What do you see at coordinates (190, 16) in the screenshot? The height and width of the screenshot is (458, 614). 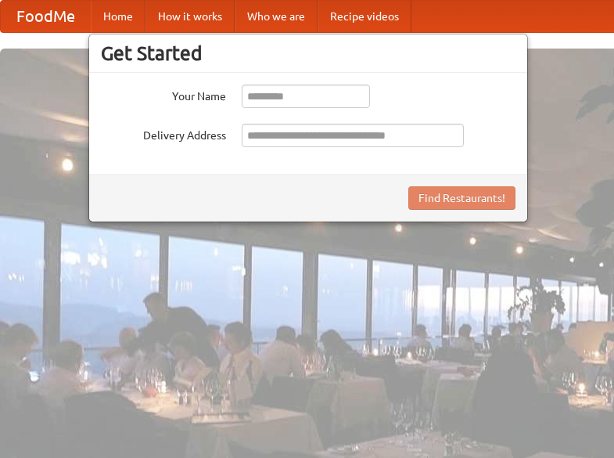 I see `a: How it works` at bounding box center [190, 16].